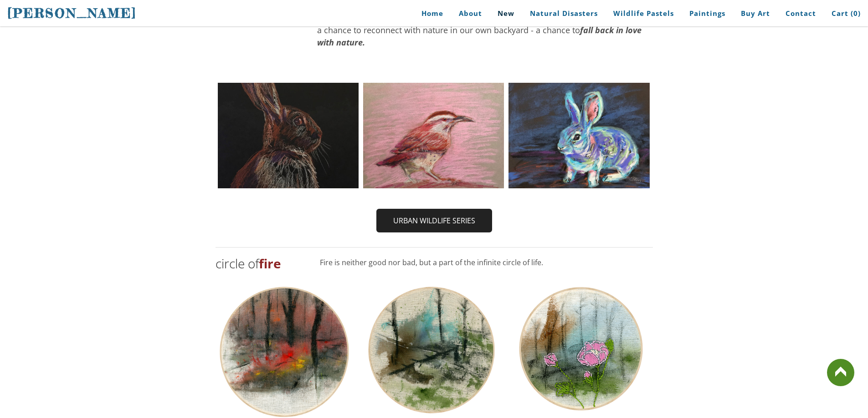 The height and width of the screenshot is (418, 868). Describe the element at coordinates (644, 13) in the screenshot. I see `a: Wildlife Pastels` at that location.